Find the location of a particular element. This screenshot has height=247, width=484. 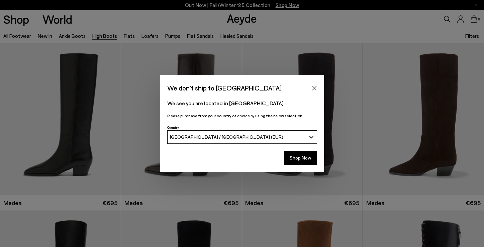

button: Close is located at coordinates (315, 88).